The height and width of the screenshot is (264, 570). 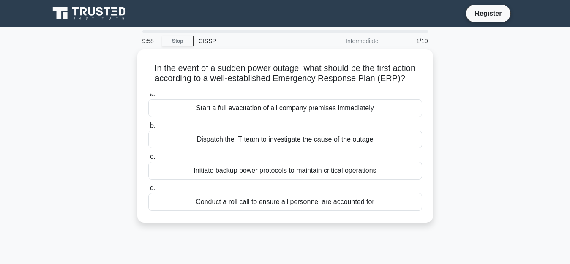 I want to click on div: Dispatch the IT team to investigate the cause of the outage, so click(x=285, y=139).